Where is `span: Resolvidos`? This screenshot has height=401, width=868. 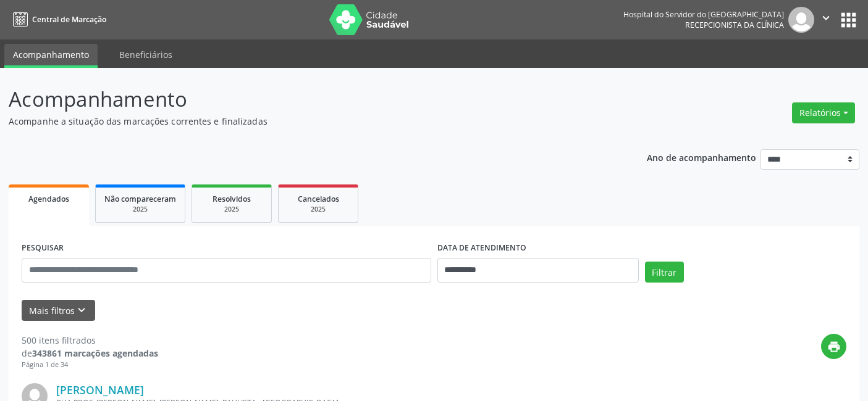 span: Resolvidos is located at coordinates (232, 199).